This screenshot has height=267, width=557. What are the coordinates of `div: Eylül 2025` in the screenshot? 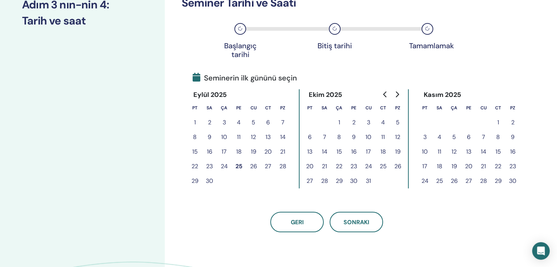 It's located at (210, 95).